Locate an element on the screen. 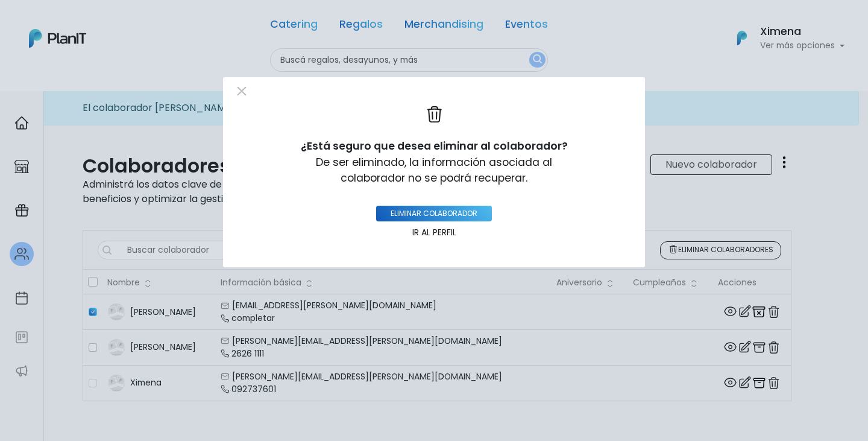 The width and height of the screenshot is (868, 441). button: eliminar colaborador is located at coordinates (434, 214).